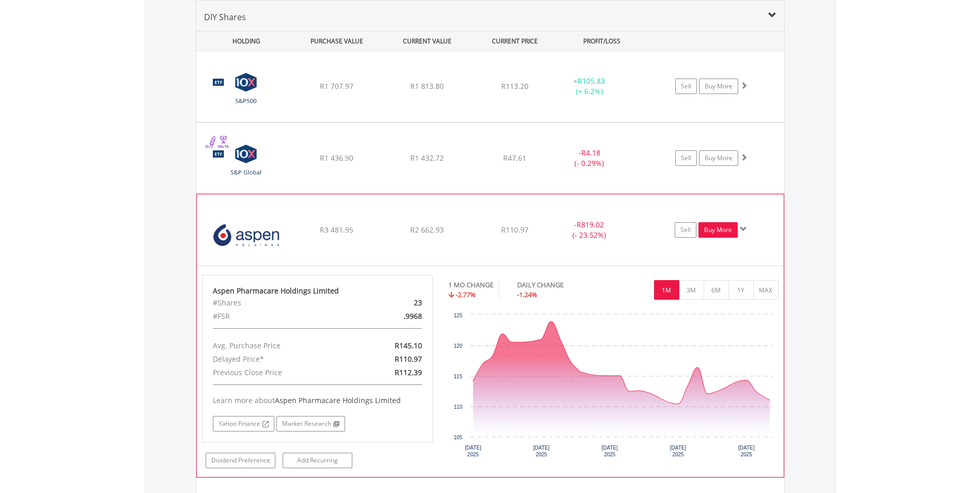 Image resolution: width=980 pixels, height=493 pixels. What do you see at coordinates (336, 230) in the screenshot?
I see `span: R3 481.95` at bounding box center [336, 230].